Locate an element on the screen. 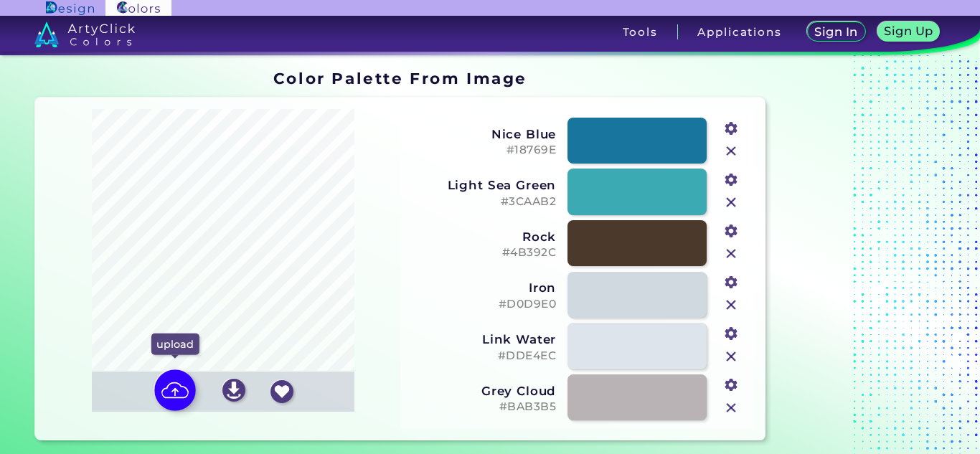 This screenshot has width=980, height=454. p: upload is located at coordinates (175, 344).